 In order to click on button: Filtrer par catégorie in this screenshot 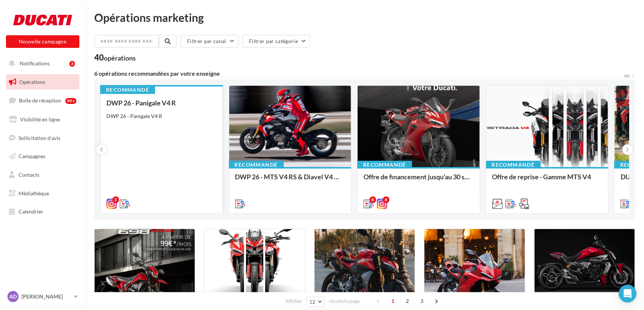, I will do `click(276, 41)`.